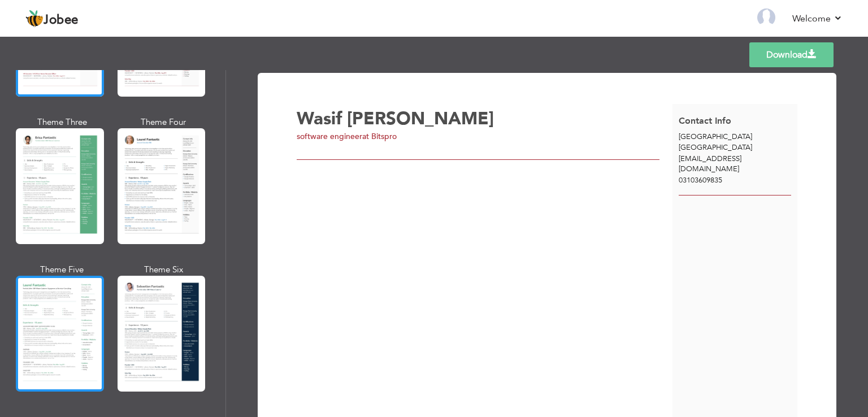  Describe the element at coordinates (329, 136) in the screenshot. I see `span: software engineer` at that location.